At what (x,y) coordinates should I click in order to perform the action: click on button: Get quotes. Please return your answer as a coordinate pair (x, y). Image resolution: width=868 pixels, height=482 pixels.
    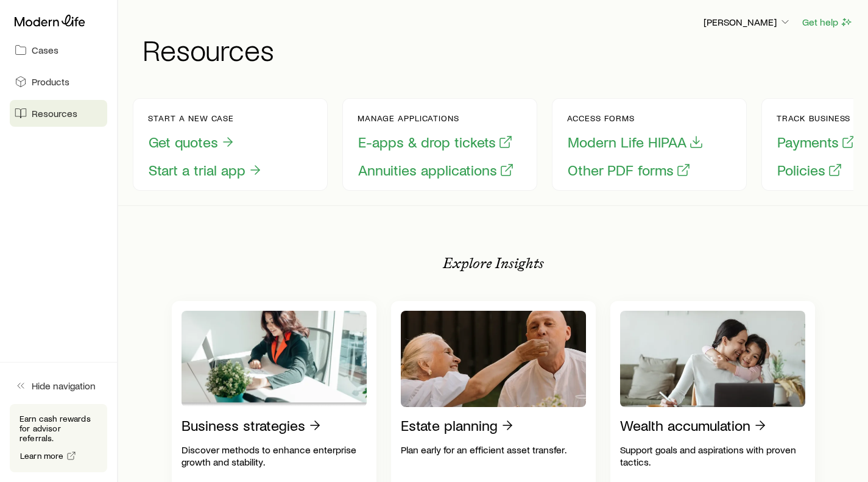
    Looking at the image, I should click on (192, 141).